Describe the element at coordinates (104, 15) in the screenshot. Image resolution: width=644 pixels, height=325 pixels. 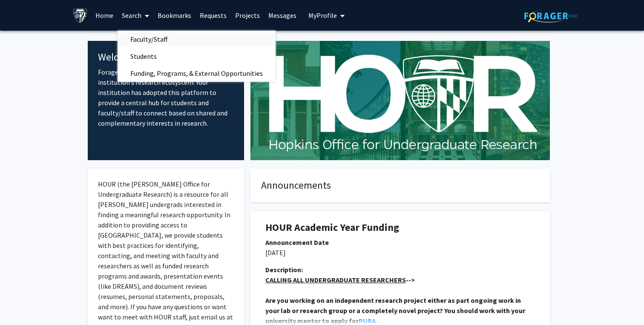
I see `a: Home` at that location.